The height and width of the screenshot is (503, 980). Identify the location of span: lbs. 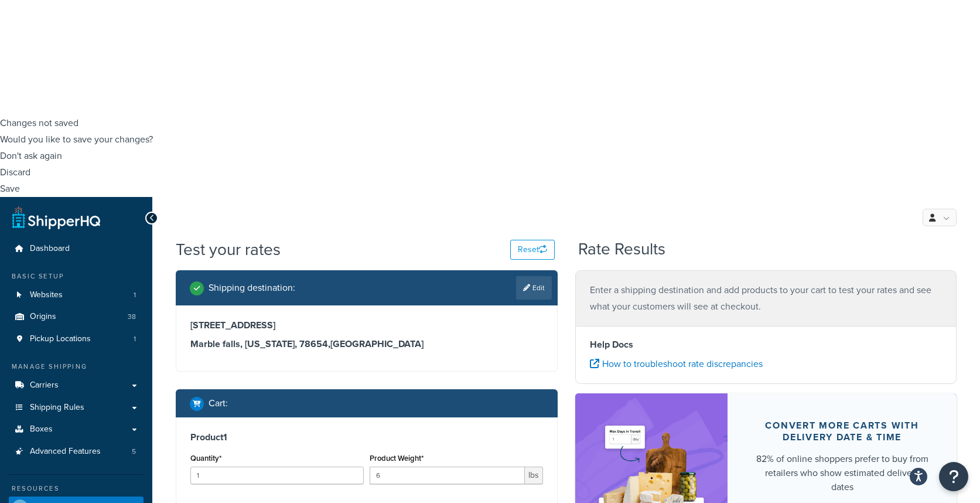
(534, 475).